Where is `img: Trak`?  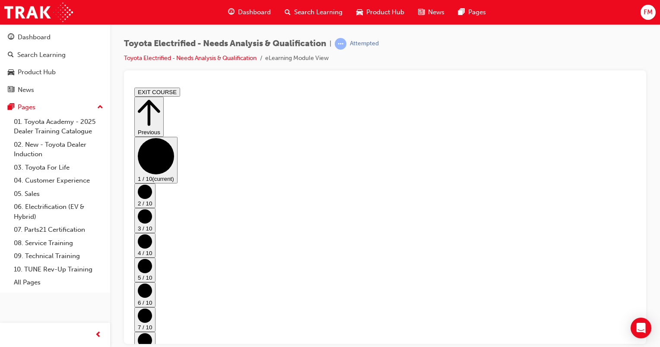
img: Trak is located at coordinates (38, 12).